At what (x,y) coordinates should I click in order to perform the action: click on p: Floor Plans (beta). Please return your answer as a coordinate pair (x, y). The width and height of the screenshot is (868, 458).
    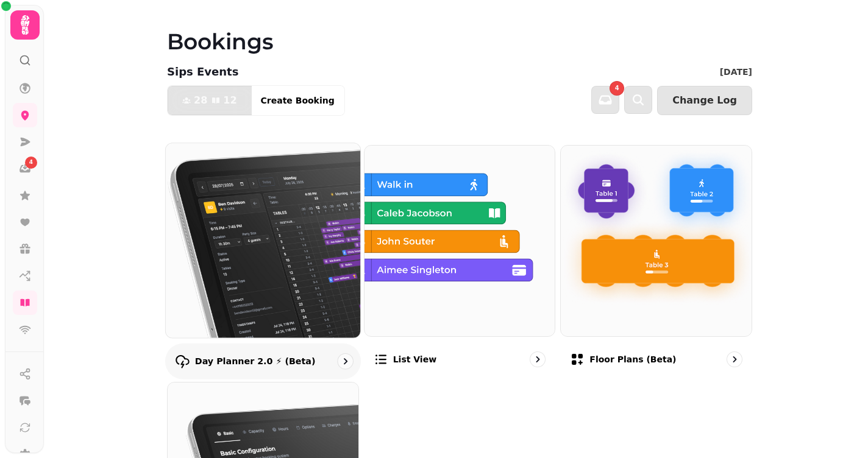
    Looking at the image, I should click on (633, 359).